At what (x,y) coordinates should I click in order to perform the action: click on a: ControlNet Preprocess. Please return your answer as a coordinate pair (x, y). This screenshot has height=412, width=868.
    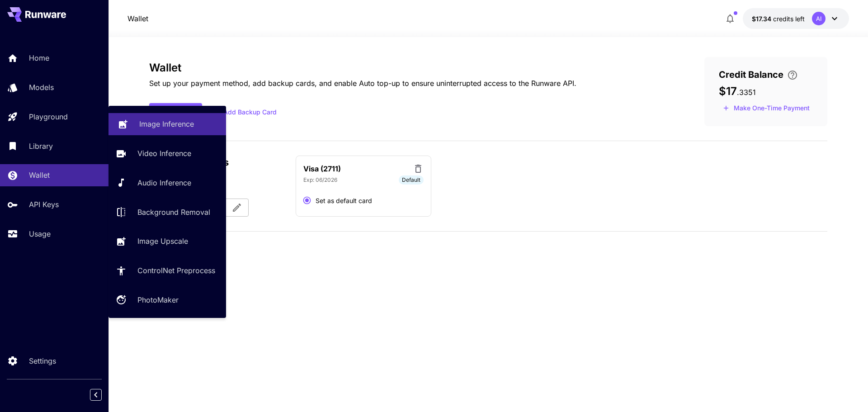
    Looking at the image, I should click on (167, 271).